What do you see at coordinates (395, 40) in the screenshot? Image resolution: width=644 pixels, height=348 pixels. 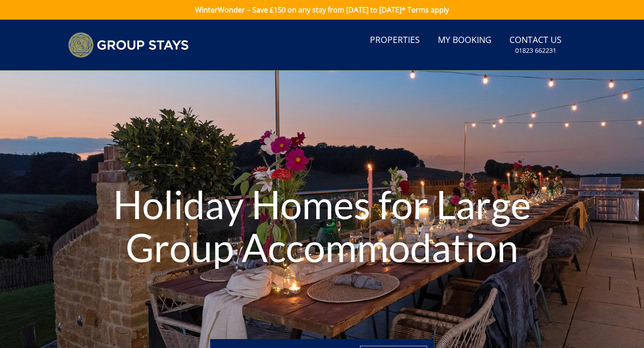 I see `a: Properties` at bounding box center [395, 40].